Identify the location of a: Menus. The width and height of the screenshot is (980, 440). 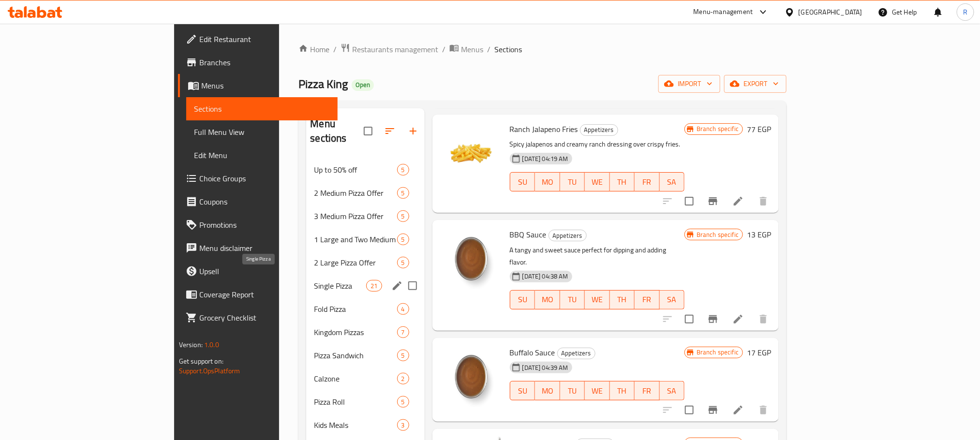
(258, 86).